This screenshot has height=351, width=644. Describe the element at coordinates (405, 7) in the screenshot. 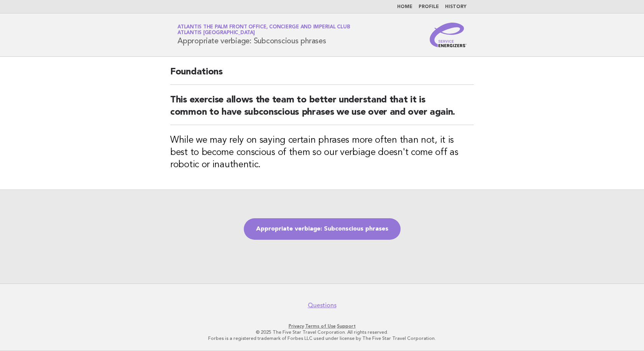

I see `a: Home` at that location.